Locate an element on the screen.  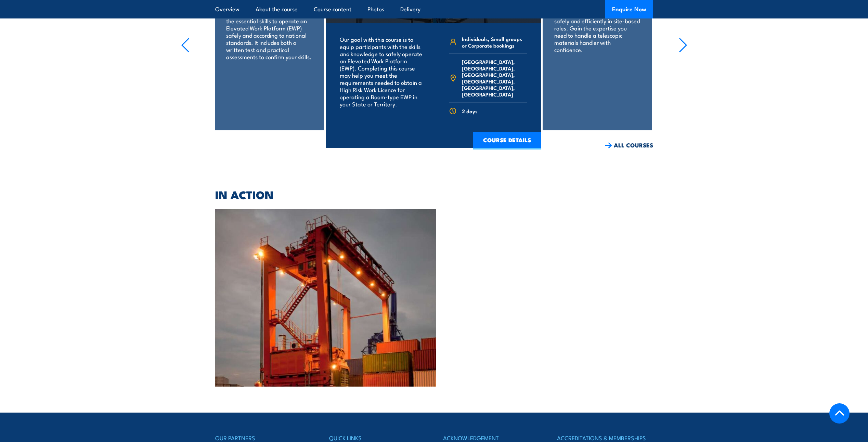
img: Operate a Gantry or Overhead Crane TRAINING is located at coordinates (326, 298).